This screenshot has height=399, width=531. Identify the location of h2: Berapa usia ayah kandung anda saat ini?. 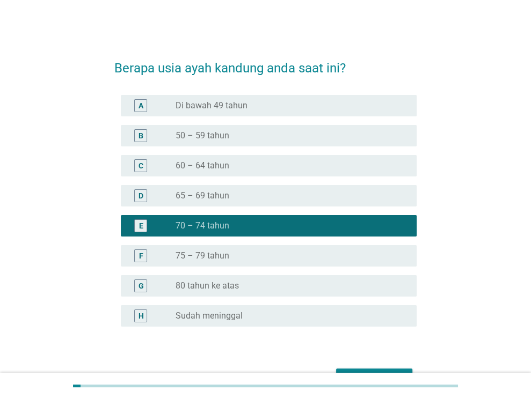
(265, 63).